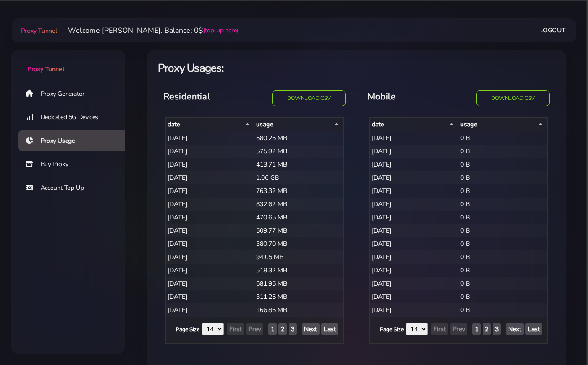 The image size is (588, 365). Describe the element at coordinates (298, 164) in the screenshot. I see `div: 413.71 MB` at that location.